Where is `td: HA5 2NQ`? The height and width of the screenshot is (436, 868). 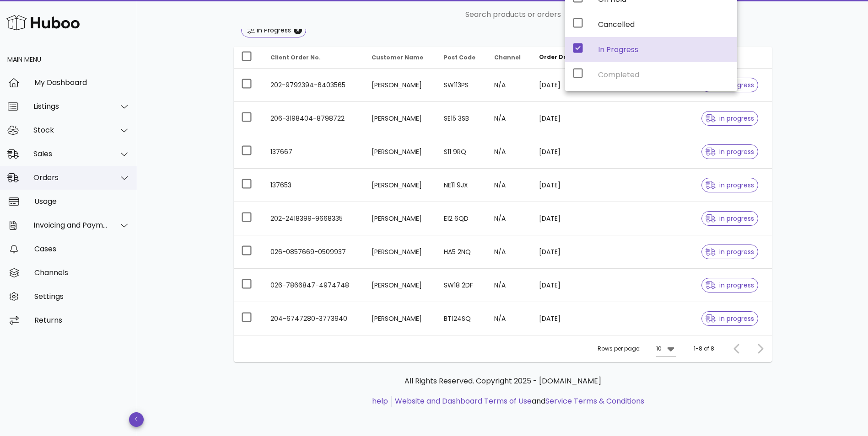
td: HA5 2NQ is located at coordinates (461, 252).